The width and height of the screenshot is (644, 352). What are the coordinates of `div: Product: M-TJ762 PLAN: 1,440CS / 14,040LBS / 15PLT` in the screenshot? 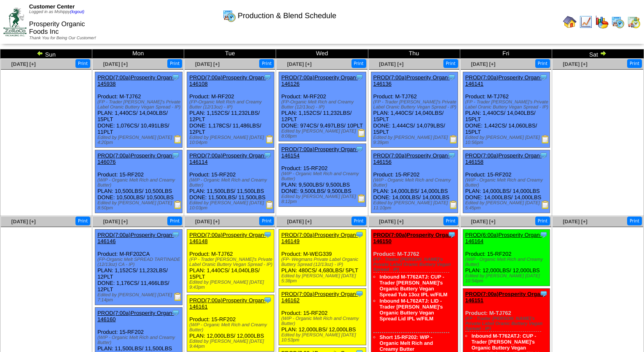 It's located at (230, 261).